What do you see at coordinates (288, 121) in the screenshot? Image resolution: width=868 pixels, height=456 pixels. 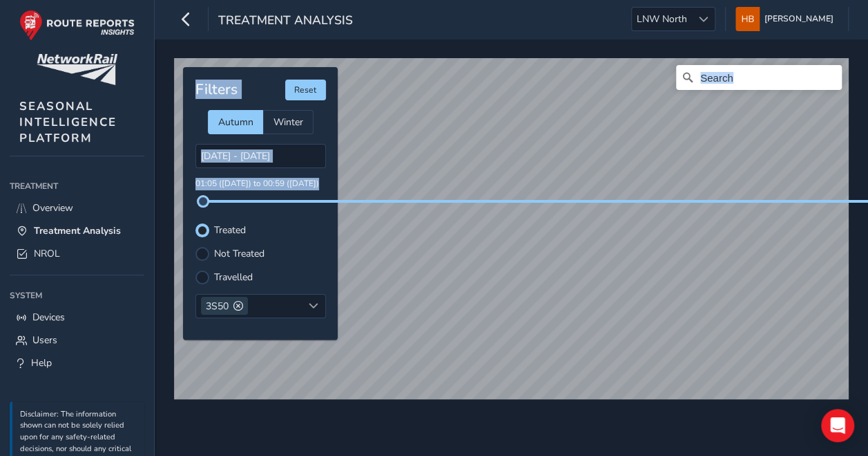 I see `span: Winter` at bounding box center [288, 121].